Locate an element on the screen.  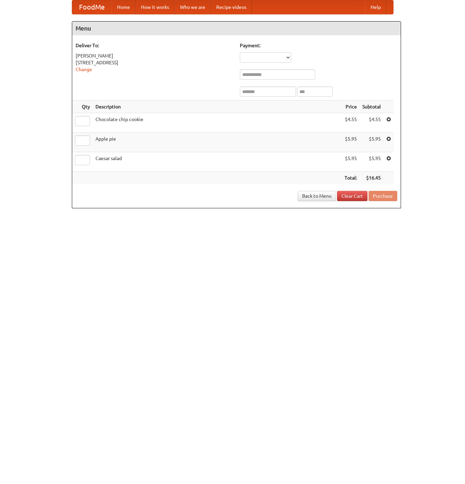
th: Price is located at coordinates (351, 107).